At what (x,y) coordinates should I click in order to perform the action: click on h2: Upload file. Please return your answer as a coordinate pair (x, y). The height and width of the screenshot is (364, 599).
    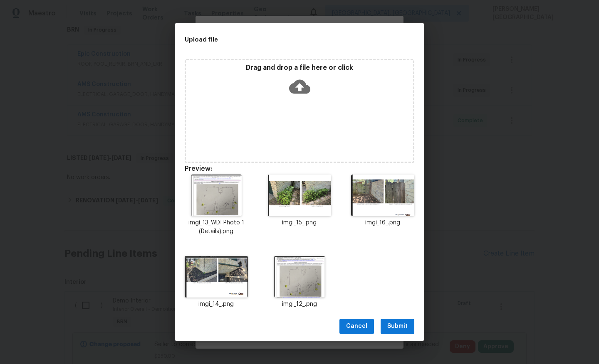
    Looking at the image, I should click on (281, 39).